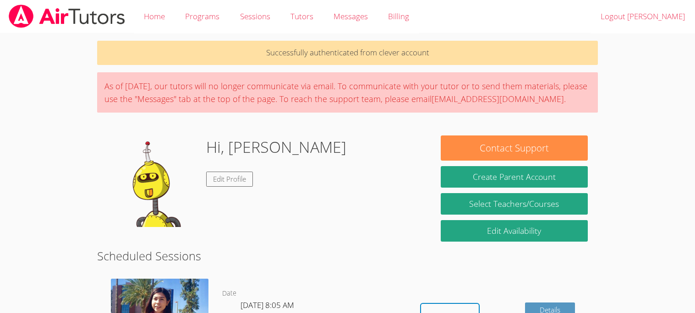 The height and width of the screenshot is (313, 695). What do you see at coordinates (514, 204) in the screenshot?
I see `a: Select Teachers/Courses` at bounding box center [514, 204].